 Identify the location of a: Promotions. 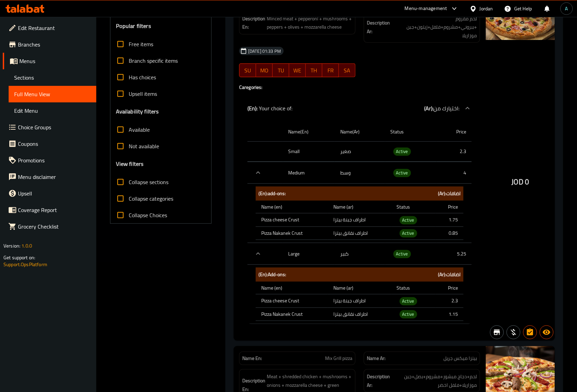
(50, 160).